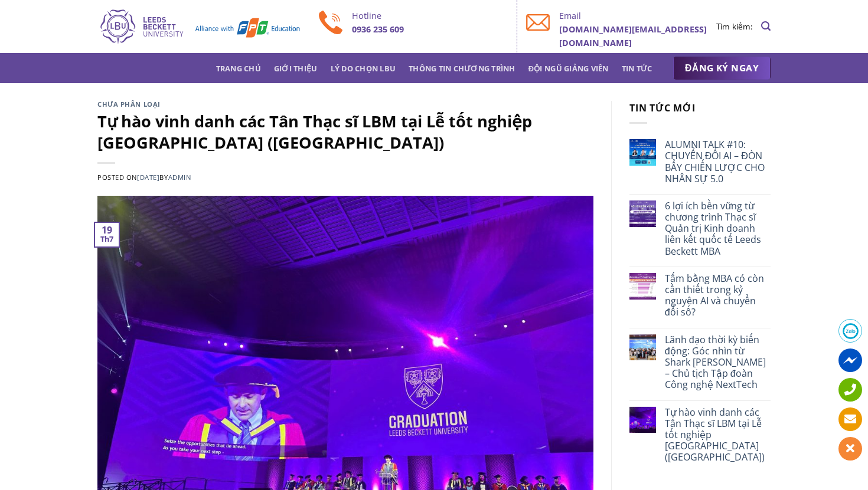 The image size is (868, 490). What do you see at coordinates (128, 104) in the screenshot?
I see `a: Chưa phân loại` at bounding box center [128, 104].